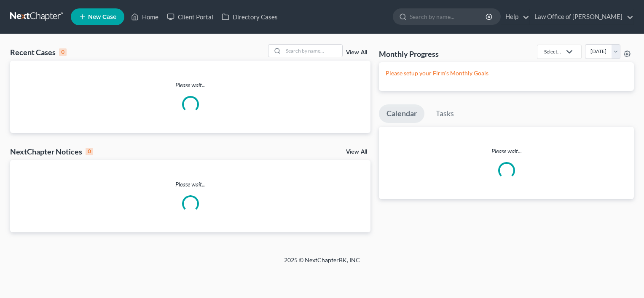 The image size is (644, 298). What do you see at coordinates (249, 17) in the screenshot?
I see `a: Directory Cases` at bounding box center [249, 17].